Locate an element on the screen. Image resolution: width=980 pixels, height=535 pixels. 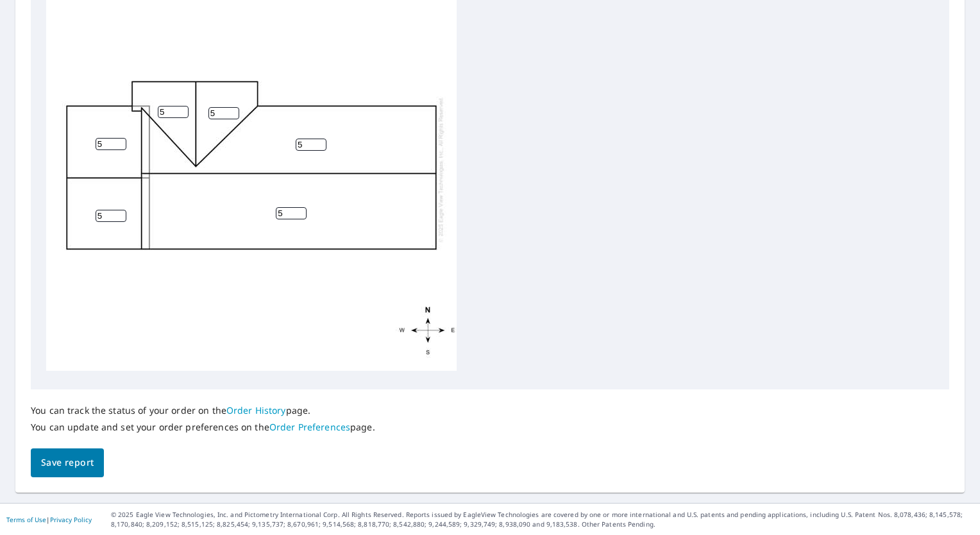
a: Privacy Policy is located at coordinates (71, 519).